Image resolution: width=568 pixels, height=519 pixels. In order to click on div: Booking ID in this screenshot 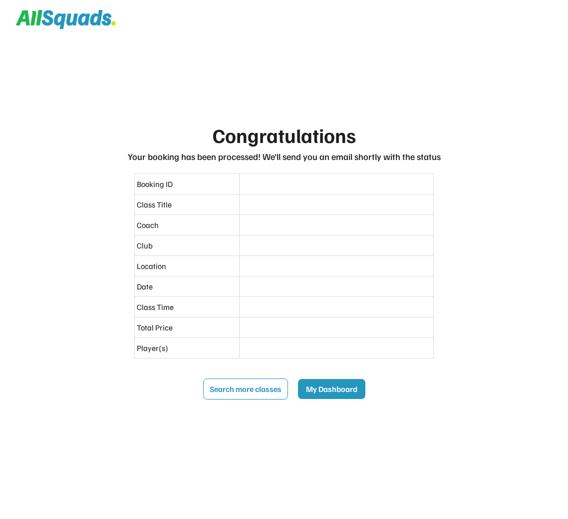, I will do `click(187, 184)`.